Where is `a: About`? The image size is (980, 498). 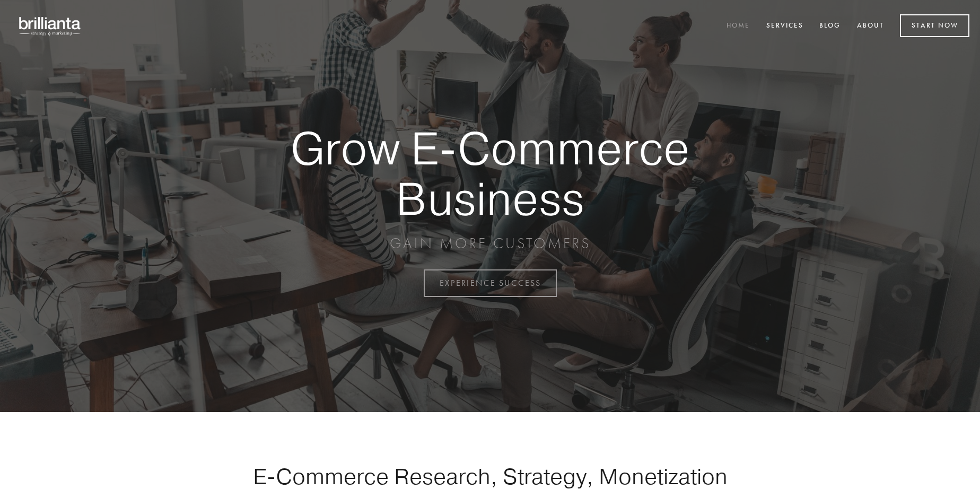
a: About is located at coordinates (871, 26).